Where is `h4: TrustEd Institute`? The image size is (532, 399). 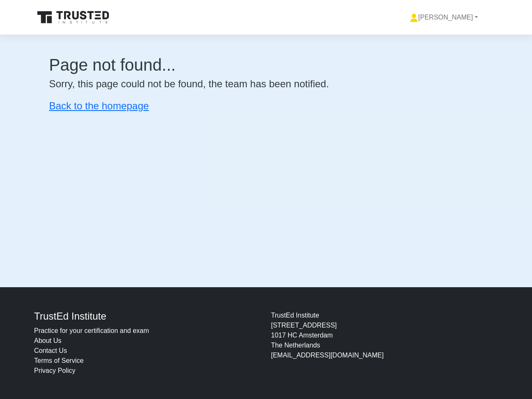 h4: TrustEd Institute is located at coordinates (148, 316).